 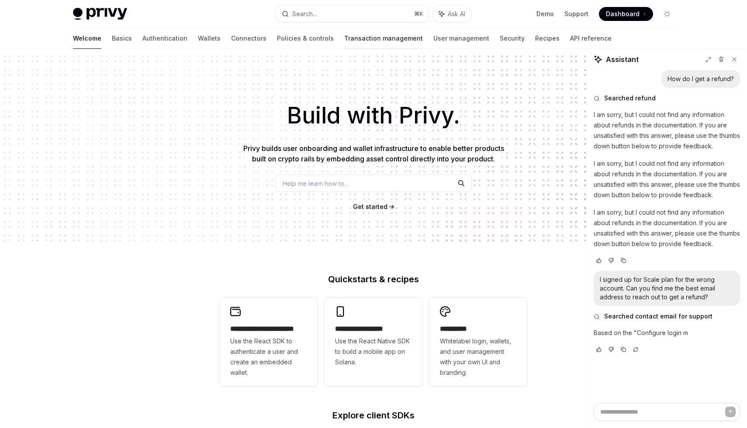 I want to click on a: Support, so click(x=576, y=14).